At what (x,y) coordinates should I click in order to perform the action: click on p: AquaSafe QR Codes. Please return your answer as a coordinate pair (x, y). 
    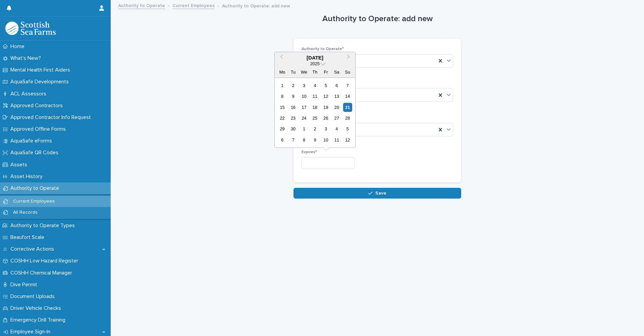
    Looking at the image, I should click on (36, 152).